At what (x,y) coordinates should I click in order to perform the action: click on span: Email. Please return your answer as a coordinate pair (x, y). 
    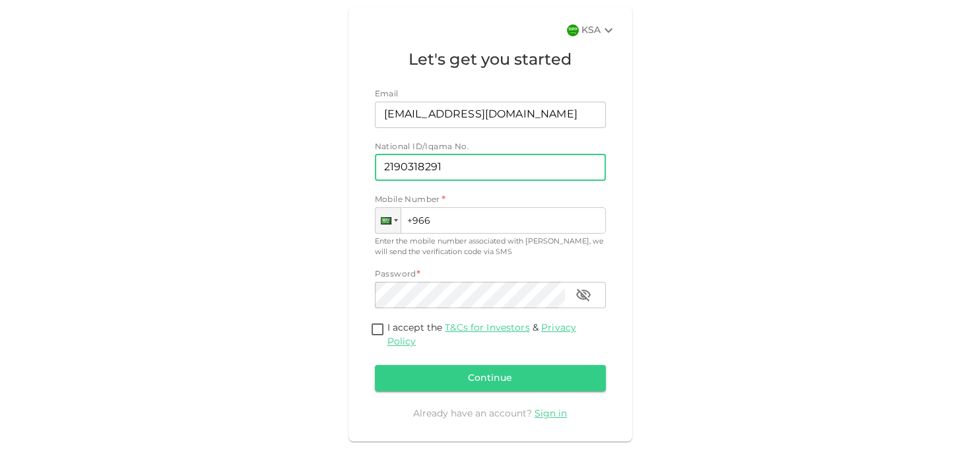
    Looking at the image, I should click on (386, 95).